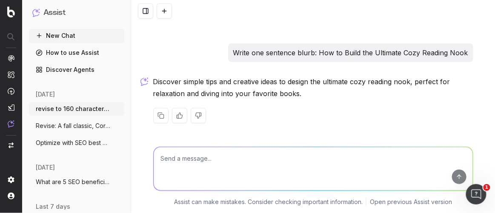 This screenshot has height=213, width=495. What do you see at coordinates (73, 143) in the screenshot?
I see `span: Optimize with SEO best practices: Fall i` at bounding box center [73, 143].